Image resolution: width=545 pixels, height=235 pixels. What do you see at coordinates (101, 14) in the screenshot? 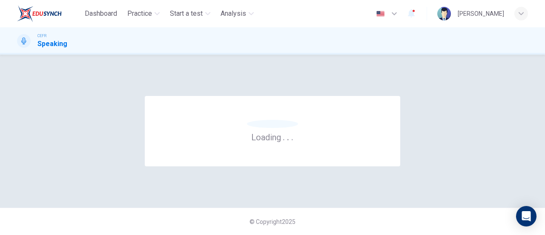
I see `a: Dashboard` at bounding box center [101, 14].